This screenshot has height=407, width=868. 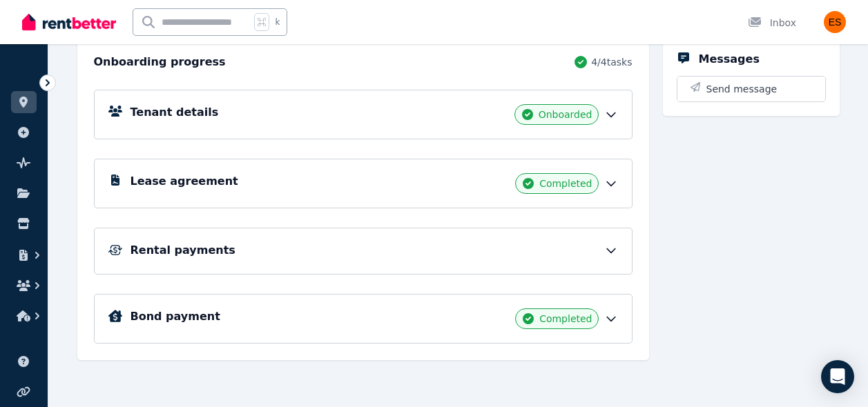 What do you see at coordinates (115, 250) in the screenshot?
I see `img: Rental Payments` at bounding box center [115, 250].